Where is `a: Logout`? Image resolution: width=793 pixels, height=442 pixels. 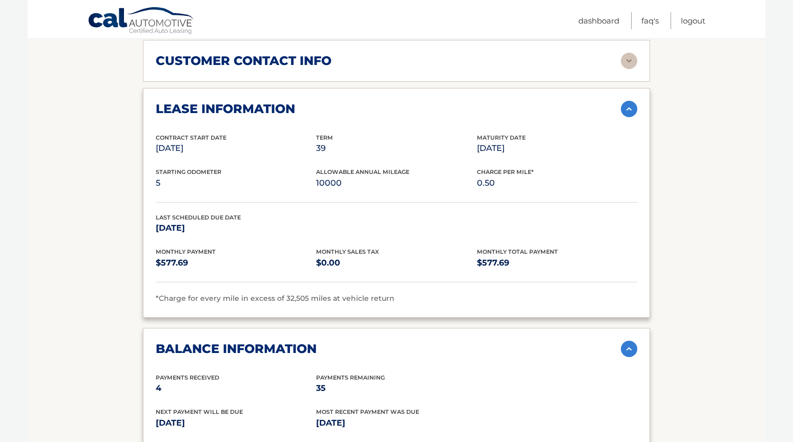 a: Logout is located at coordinates (693, 20).